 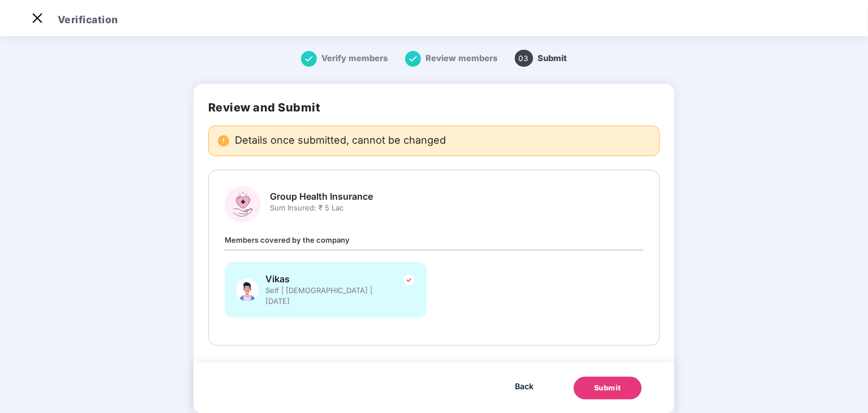 What do you see at coordinates (287, 240) in the screenshot?
I see `span: Members covered by the company` at bounding box center [287, 240].